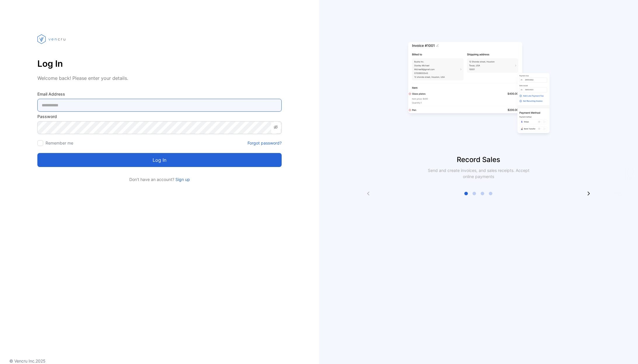 The height and width of the screenshot is (364, 638). Describe the element at coordinates (479, 89) in the screenshot. I see `img: slider image` at that location.